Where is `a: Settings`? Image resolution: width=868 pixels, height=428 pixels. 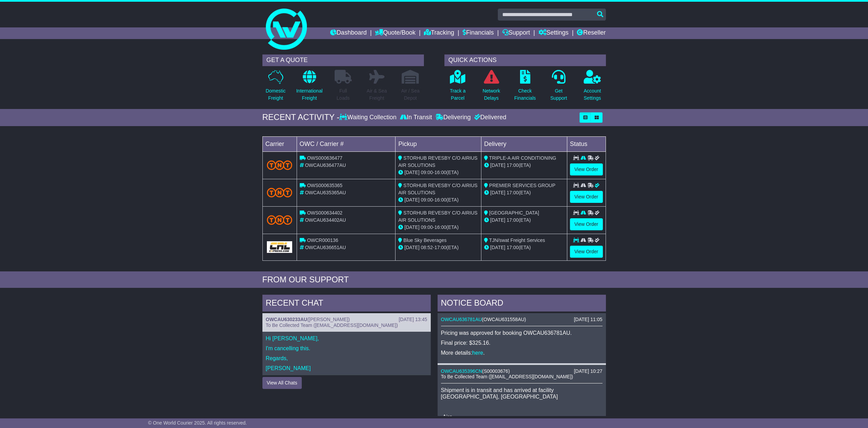 a: Settings is located at coordinates (554, 33).